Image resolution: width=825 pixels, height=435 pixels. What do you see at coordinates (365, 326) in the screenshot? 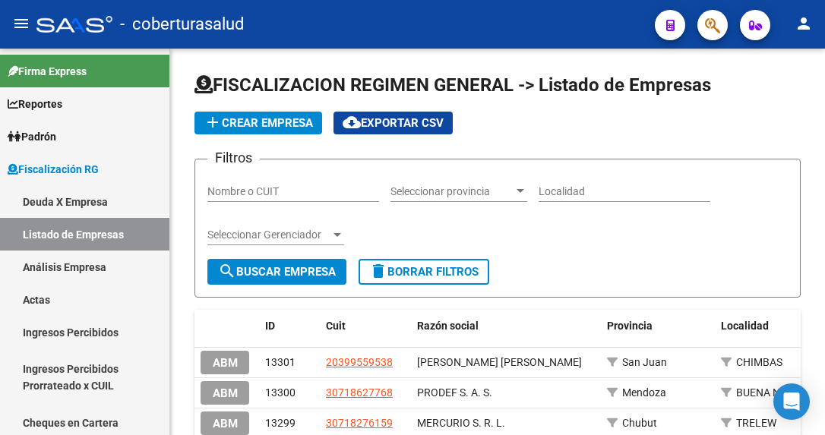
I see `datatable-header-cell: Cuit` at bounding box center [365, 326].